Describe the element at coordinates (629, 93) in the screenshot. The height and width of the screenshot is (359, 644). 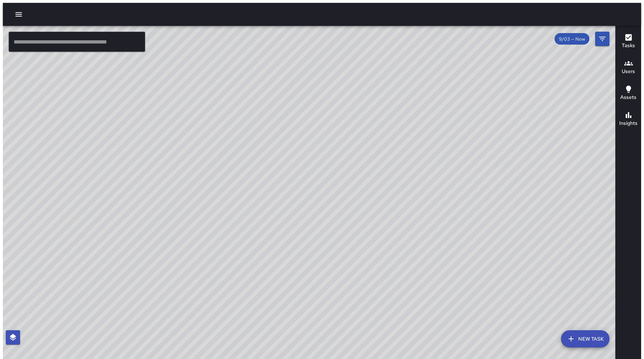
I see `button: Assets` at that location.